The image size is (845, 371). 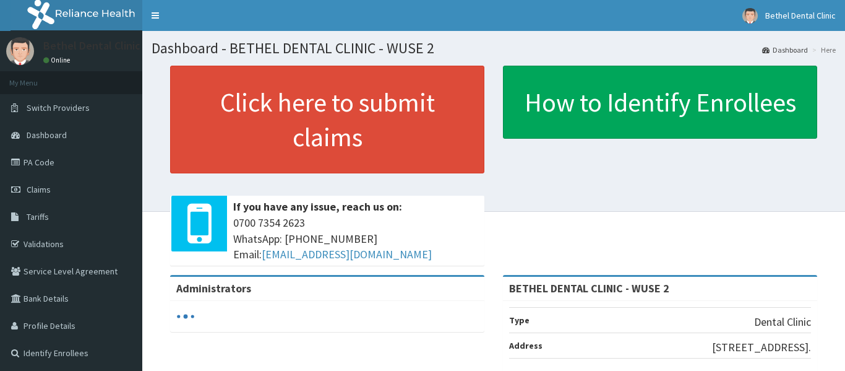 I want to click on p: Bethel Dental Clinic, so click(x=92, y=46).